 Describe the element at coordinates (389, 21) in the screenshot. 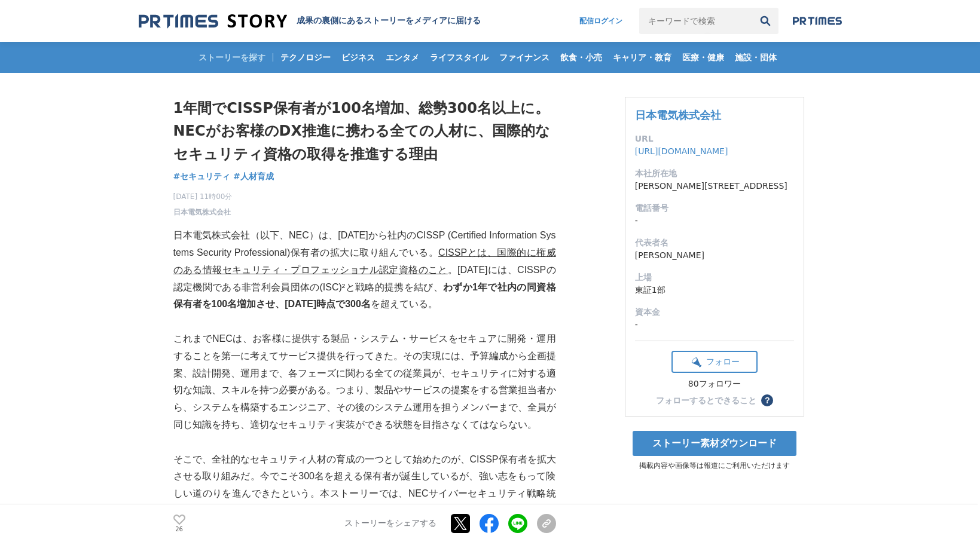

I see `h2: 成果の裏側にあるストーリーをメディアに届ける` at that location.